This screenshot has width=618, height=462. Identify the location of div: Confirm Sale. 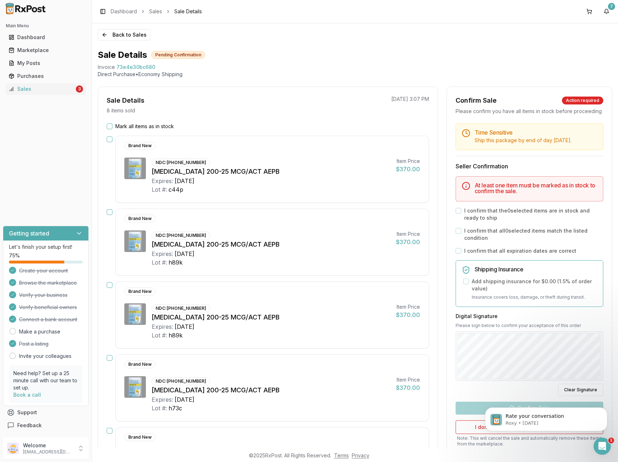
(476, 101).